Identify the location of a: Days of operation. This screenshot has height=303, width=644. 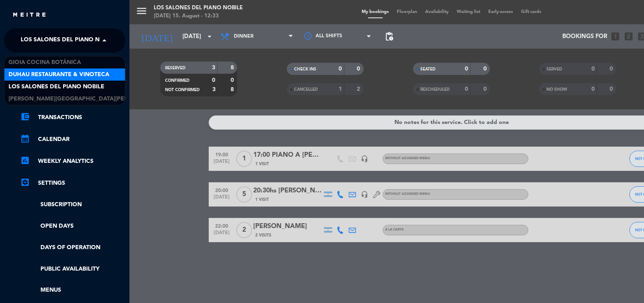
(73, 248).